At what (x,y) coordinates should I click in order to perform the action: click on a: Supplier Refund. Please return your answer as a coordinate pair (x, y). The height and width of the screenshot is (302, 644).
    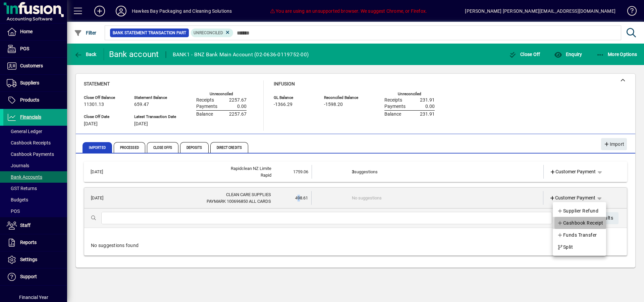
    Looking at the image, I should click on (579, 211).